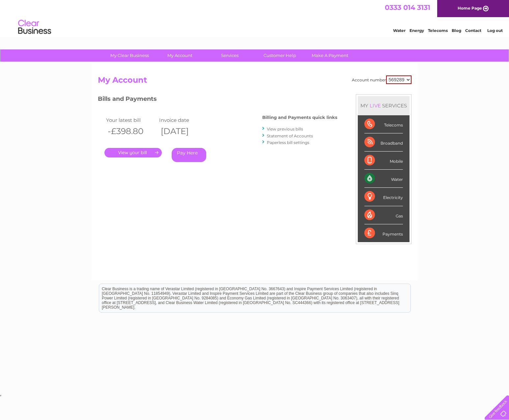 Image resolution: width=509 pixels, height=420 pixels. What do you see at coordinates (383, 105) in the screenshot?
I see `div: MY SERVICES` at bounding box center [383, 105].